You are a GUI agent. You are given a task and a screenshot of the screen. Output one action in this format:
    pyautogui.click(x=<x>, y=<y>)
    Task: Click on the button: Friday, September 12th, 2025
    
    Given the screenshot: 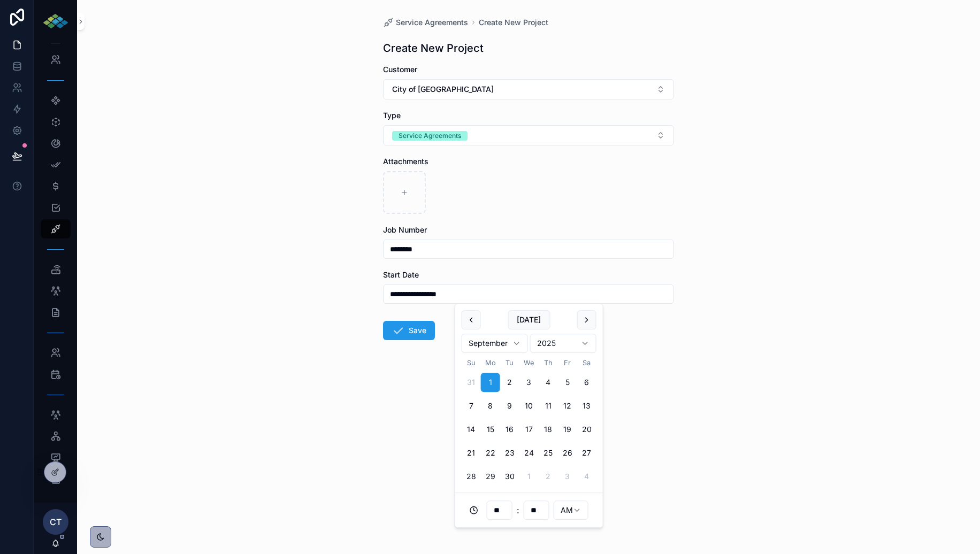 What is the action you would take?
    pyautogui.click(x=568, y=406)
    